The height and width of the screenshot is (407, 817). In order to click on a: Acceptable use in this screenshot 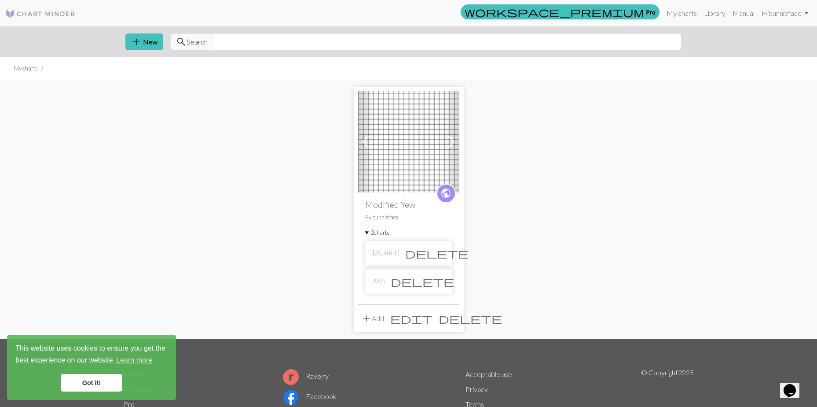, I will do `click(489, 374)`.